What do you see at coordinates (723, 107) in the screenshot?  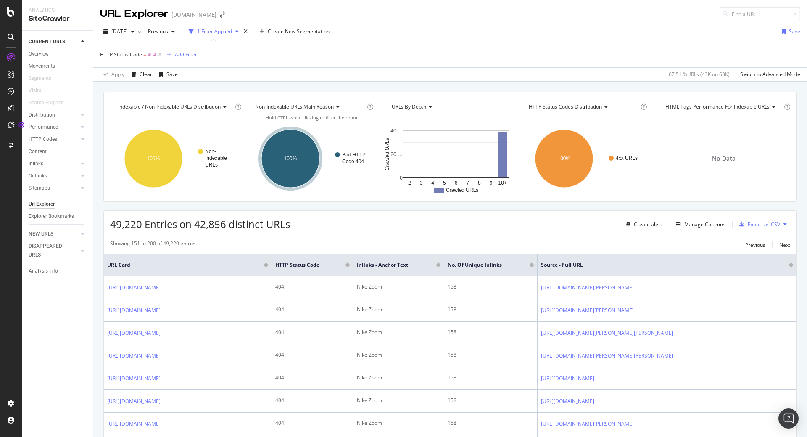 I see `h4: HTML Tags Performance for Indexable URLs` at bounding box center [723, 107].